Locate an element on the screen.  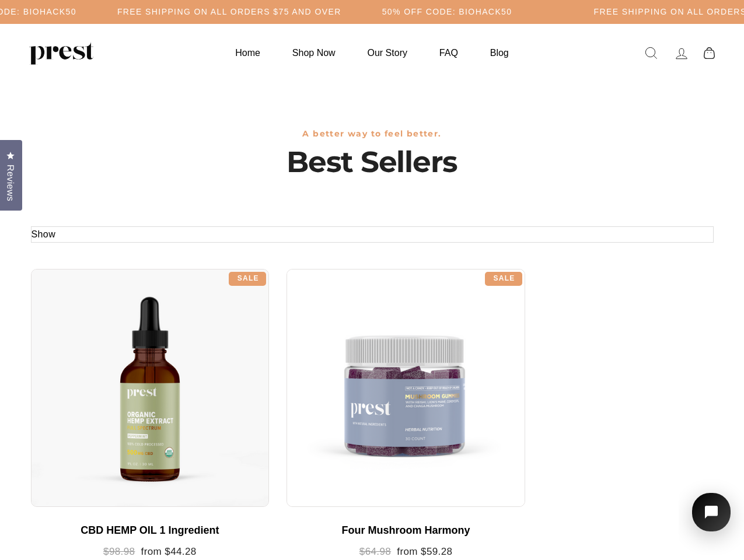
ul: Primary is located at coordinates (371, 52).